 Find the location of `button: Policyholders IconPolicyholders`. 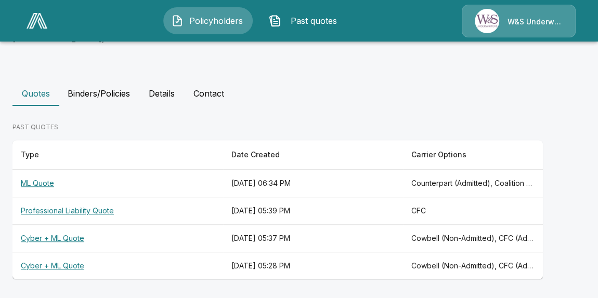

button: Policyholders IconPolicyholders is located at coordinates (208, 21).